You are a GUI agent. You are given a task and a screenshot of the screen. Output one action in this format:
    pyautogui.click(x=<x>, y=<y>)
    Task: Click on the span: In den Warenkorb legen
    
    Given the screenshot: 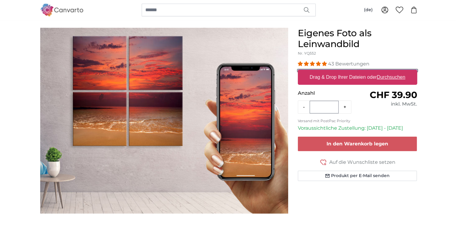 What is the action you would take?
    pyautogui.click(x=357, y=144)
    